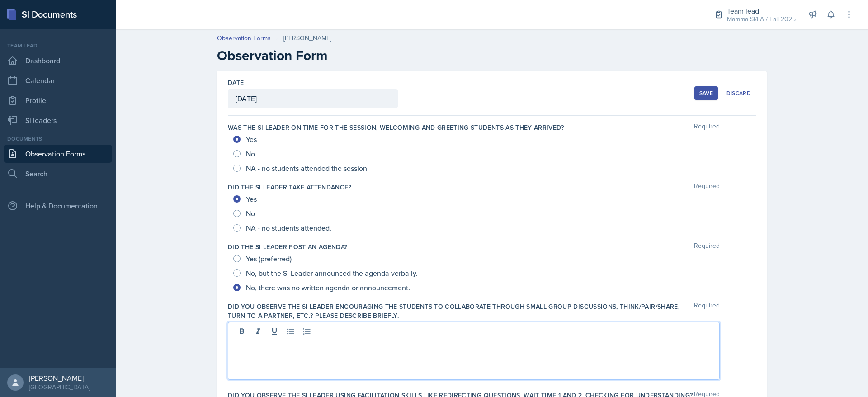 Image resolution: width=868 pixels, height=397 pixels. Describe the element at coordinates (332, 273) in the screenshot. I see `span: No, but the SI Leader announced the agenda verbally.` at that location.